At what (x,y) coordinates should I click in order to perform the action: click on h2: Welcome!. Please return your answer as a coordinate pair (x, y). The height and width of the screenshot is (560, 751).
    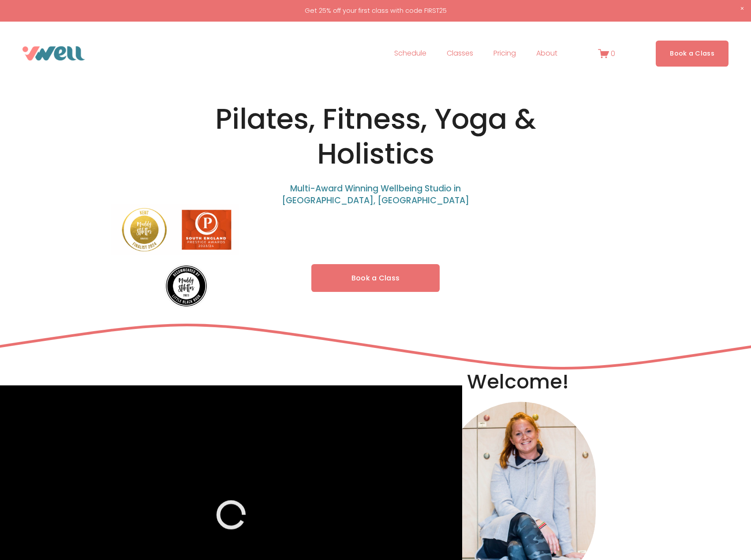
    Looking at the image, I should click on (520, 382).